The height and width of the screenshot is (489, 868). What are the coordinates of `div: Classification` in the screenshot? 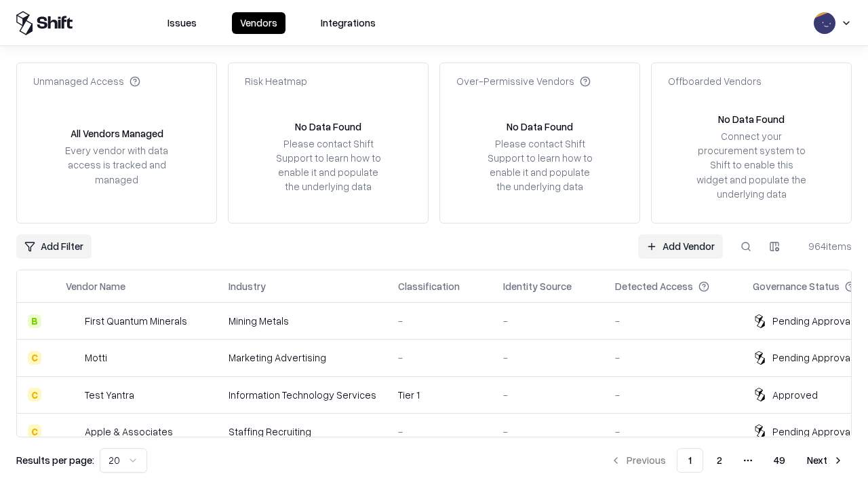 It's located at (429, 286).